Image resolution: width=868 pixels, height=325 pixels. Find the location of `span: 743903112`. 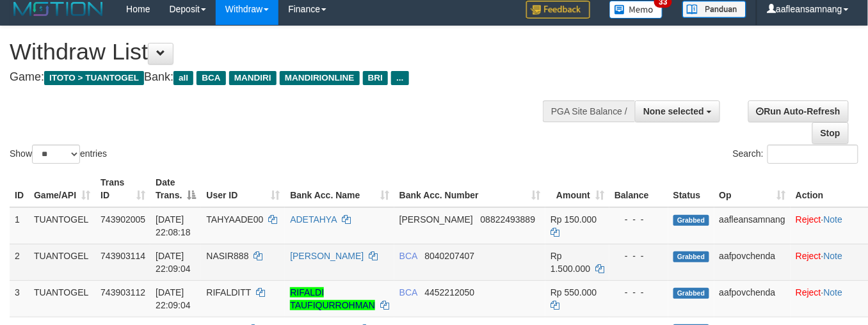

span: 743903112 is located at coordinates (122, 292).